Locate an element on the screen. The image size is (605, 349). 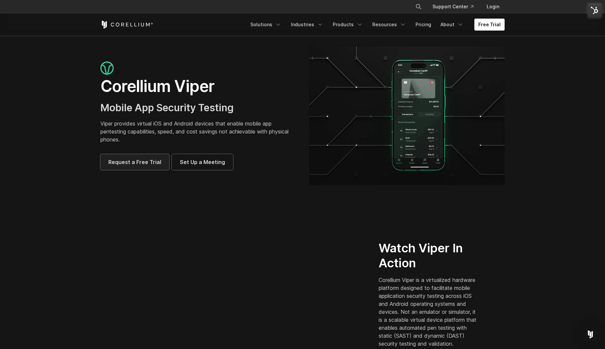
a: Request a Free Trial is located at coordinates (135, 162).